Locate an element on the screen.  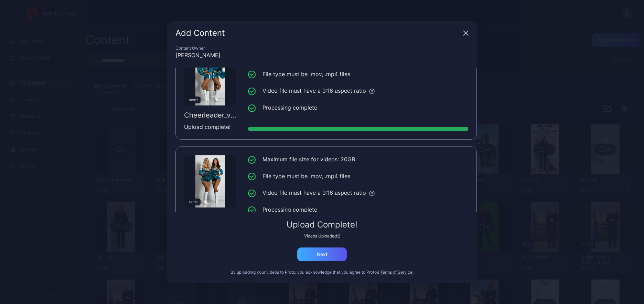
button: Next is located at coordinates (322, 255).